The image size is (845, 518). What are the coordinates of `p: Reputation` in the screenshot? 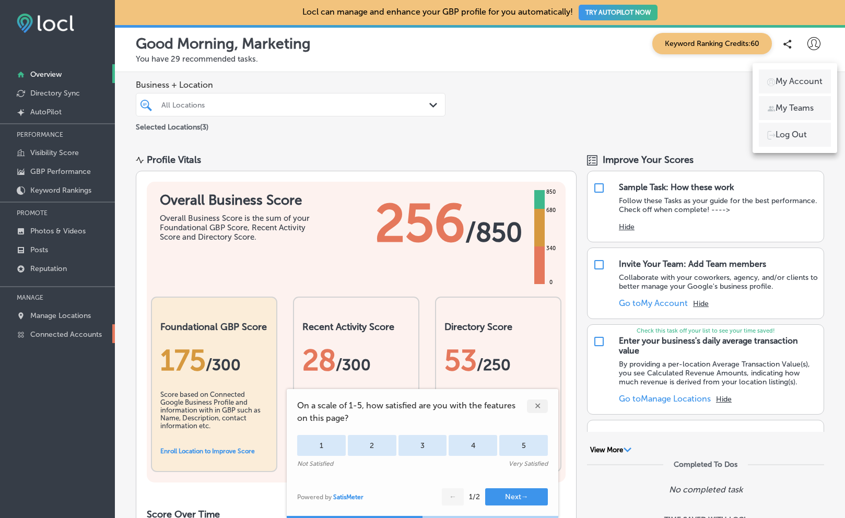 It's located at (49, 268).